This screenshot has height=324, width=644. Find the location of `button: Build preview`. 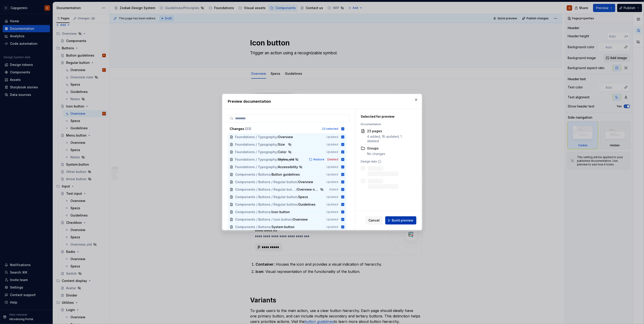

button: Build preview is located at coordinates (401, 220).